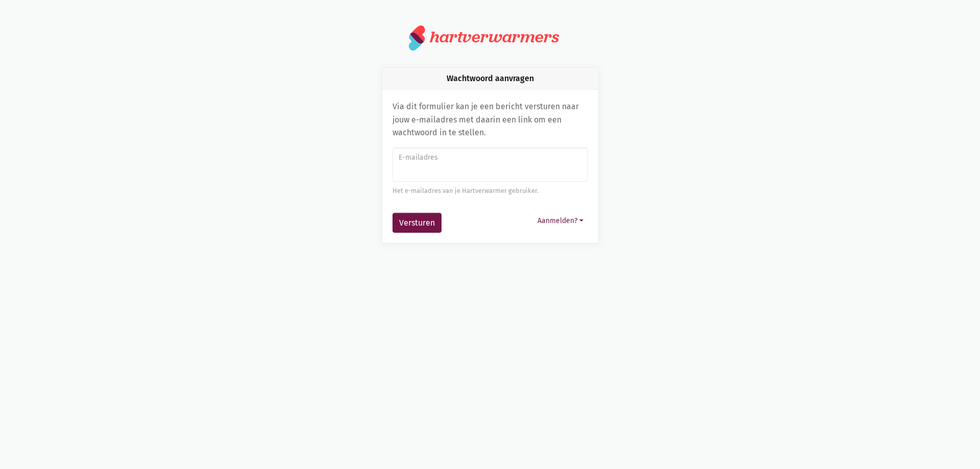 The image size is (980, 469). Describe the element at coordinates (490, 38) in the screenshot. I see `a: hartverwarmers` at that location.